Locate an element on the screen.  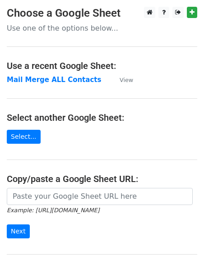
small: View is located at coordinates (126, 80).